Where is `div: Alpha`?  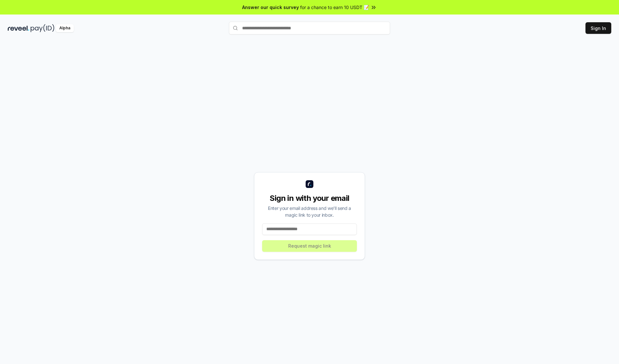
div: Alpha is located at coordinates (65, 28).